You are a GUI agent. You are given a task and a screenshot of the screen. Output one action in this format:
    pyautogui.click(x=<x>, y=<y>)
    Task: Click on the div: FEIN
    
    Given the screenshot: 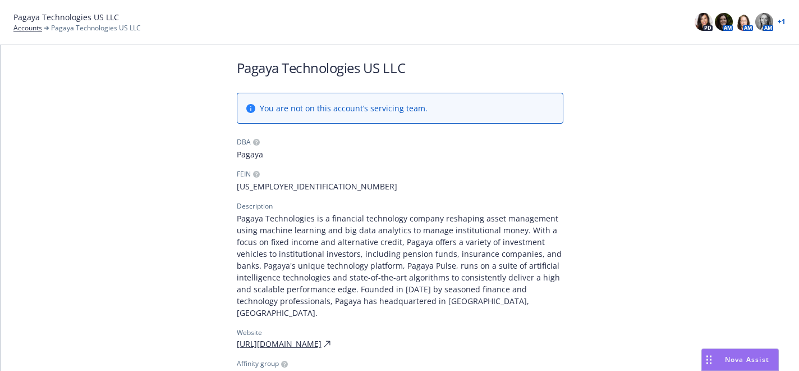 What is the action you would take?
    pyautogui.click(x=244, y=174)
    